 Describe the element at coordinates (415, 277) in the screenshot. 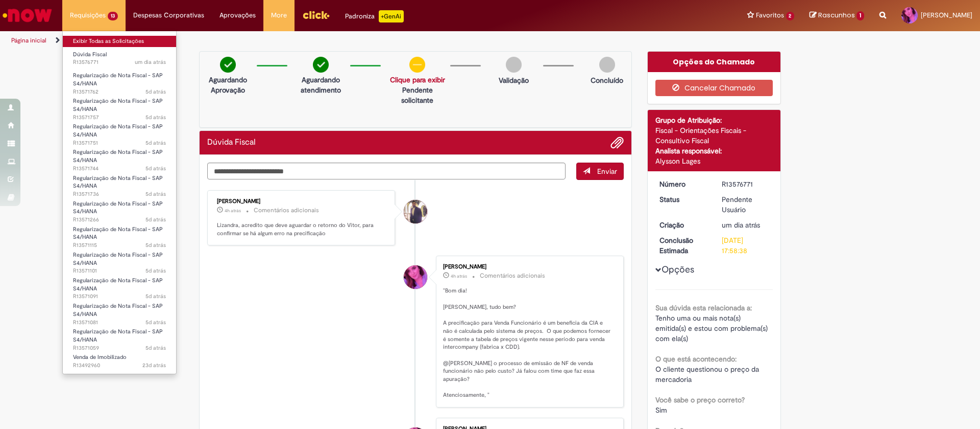

I see `div: Lizandra Henriques Silva` at that location.